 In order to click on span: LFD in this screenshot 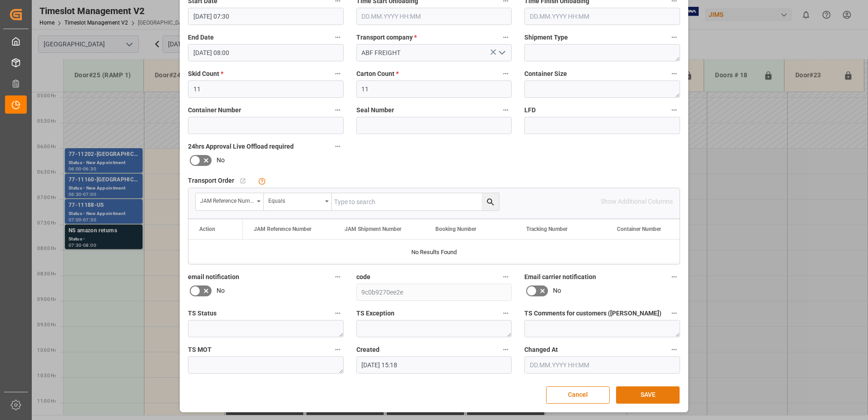, I will do `click(530, 110)`.